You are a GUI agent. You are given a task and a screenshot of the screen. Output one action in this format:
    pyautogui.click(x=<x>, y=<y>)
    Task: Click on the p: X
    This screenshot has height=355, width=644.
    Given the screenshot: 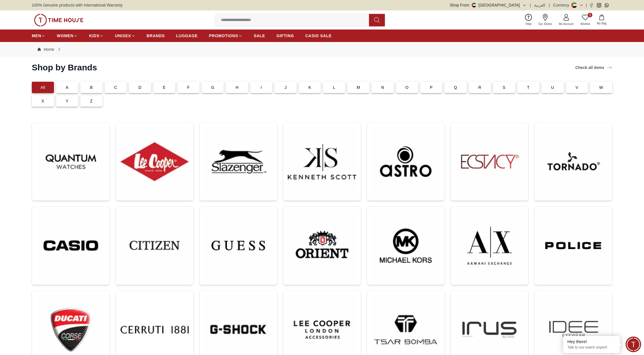 What is the action you would take?
    pyautogui.click(x=43, y=101)
    